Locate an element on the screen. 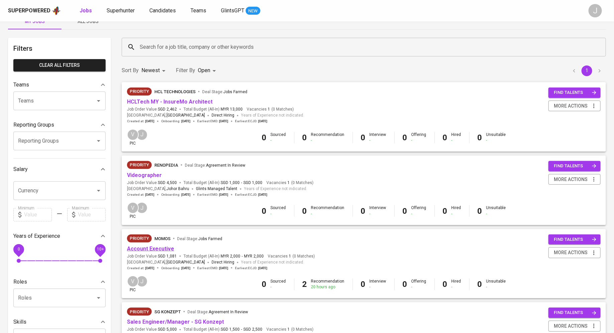  div: Reporting Groups is located at coordinates (60, 125).